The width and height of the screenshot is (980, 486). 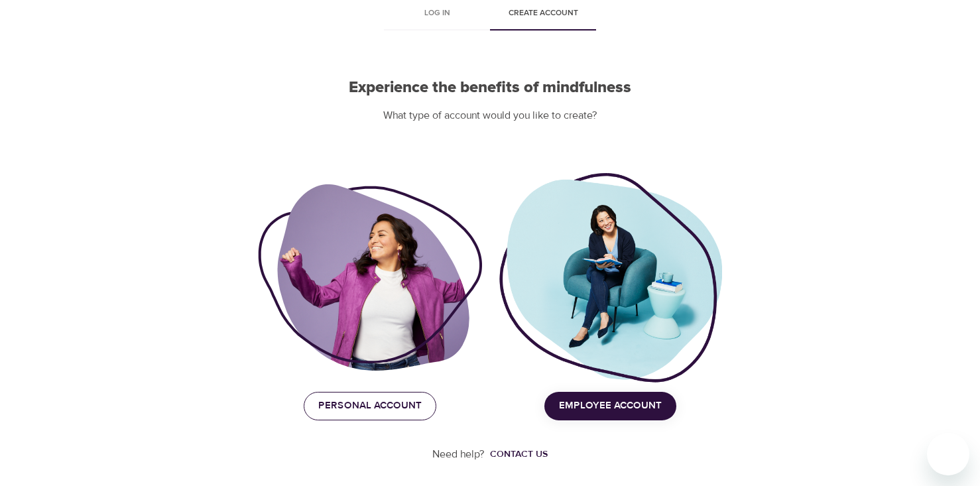 I want to click on a: Contact us, so click(x=516, y=455).